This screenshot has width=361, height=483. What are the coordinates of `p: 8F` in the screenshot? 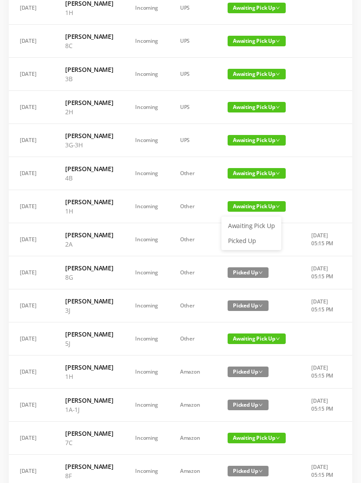 It's located at (89, 475).